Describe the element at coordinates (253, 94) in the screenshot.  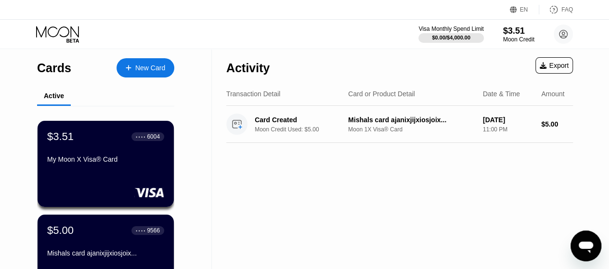
I see `div: Transaction Detail` at that location.